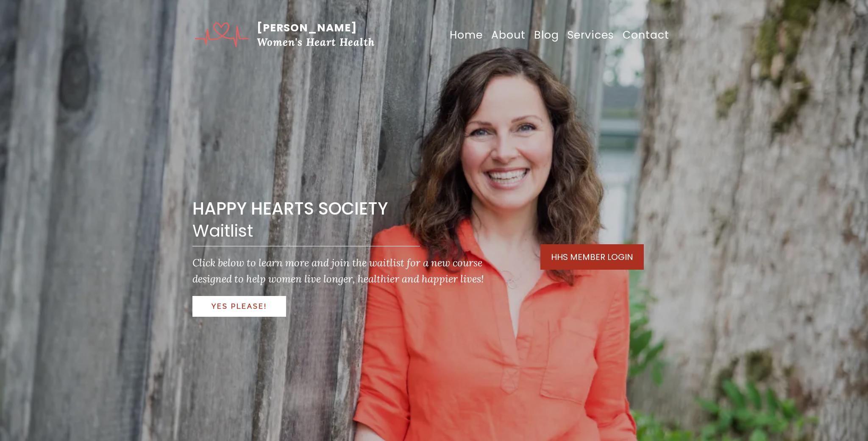  What do you see at coordinates (344, 231) in the screenshot?
I see `p: Waitlist` at bounding box center [344, 231].